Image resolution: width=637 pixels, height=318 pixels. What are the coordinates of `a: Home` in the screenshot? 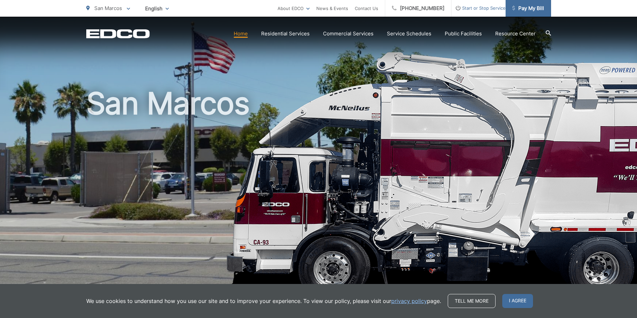 It's located at (241, 34).